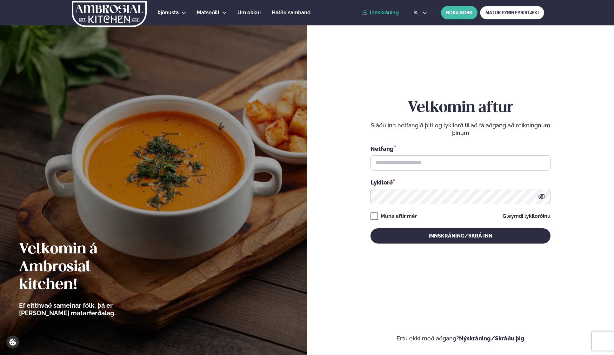 The width and height of the screenshot is (614, 355). Describe the element at coordinates (380, 13) in the screenshot. I see `a: Innskráning` at that location.